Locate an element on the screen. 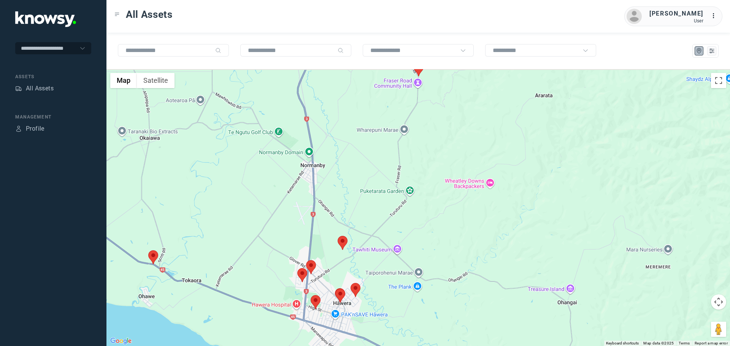 The image size is (730, 346). a: ProfileProfile is located at coordinates (30, 129).